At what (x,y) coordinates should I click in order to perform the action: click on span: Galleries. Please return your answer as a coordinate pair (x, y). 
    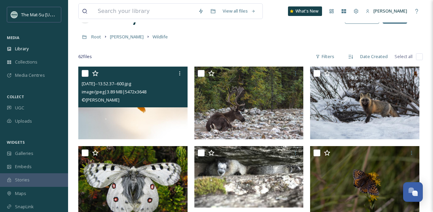
    Looking at the image, I should click on (24, 153).